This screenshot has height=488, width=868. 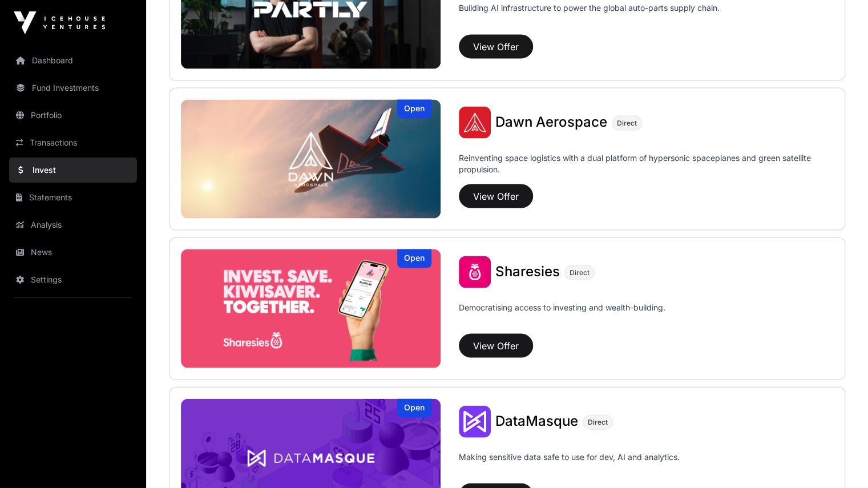 What do you see at coordinates (73, 198) in the screenshot?
I see `a: Statements` at bounding box center [73, 198].